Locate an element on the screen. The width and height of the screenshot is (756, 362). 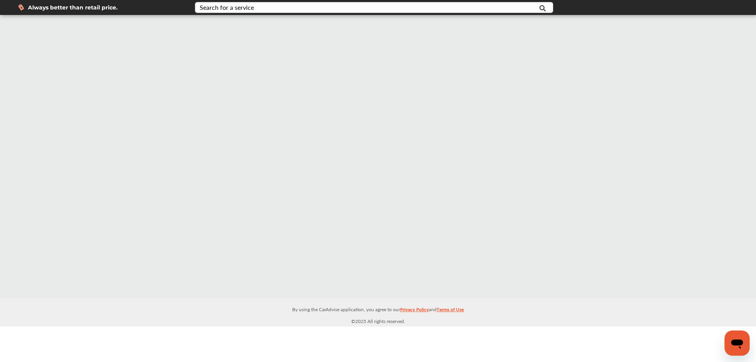
a: Privacy Policy is located at coordinates (414, 311).